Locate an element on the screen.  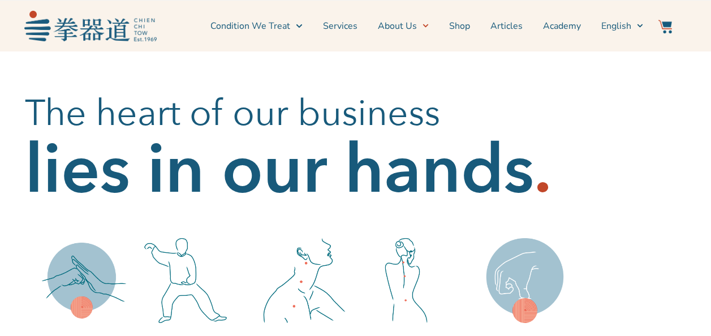
span: English is located at coordinates (616, 26).